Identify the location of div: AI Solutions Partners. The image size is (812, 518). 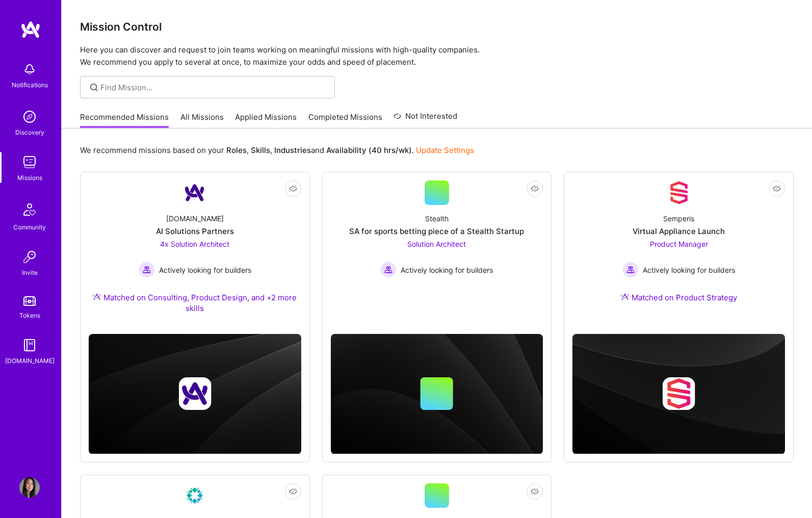
(195, 231).